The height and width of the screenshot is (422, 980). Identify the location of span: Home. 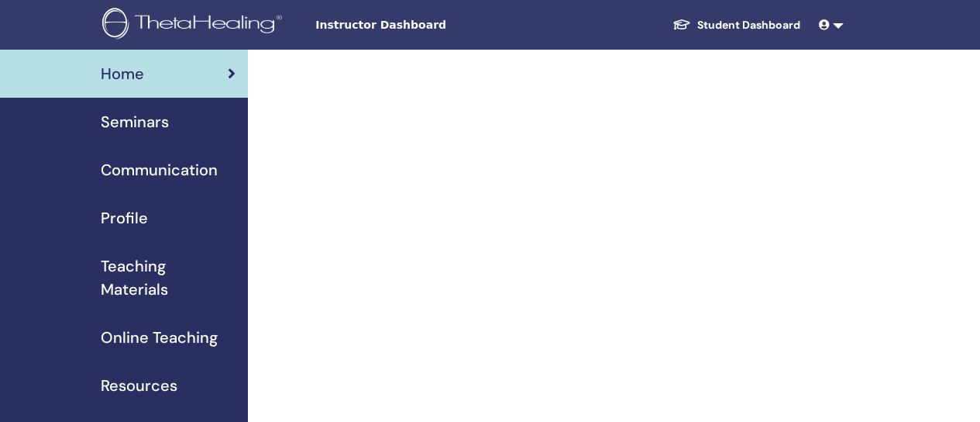
(123, 74).